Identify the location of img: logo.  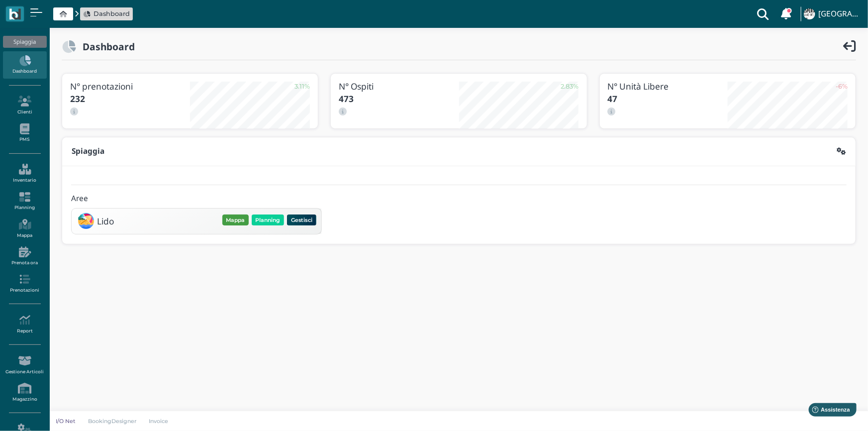
(14, 14).